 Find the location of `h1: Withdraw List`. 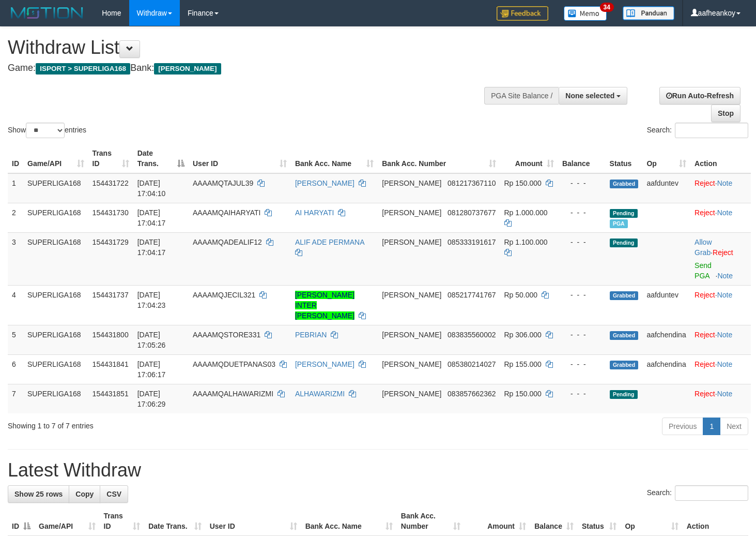

h1: Withdraw List is located at coordinates (250, 47).